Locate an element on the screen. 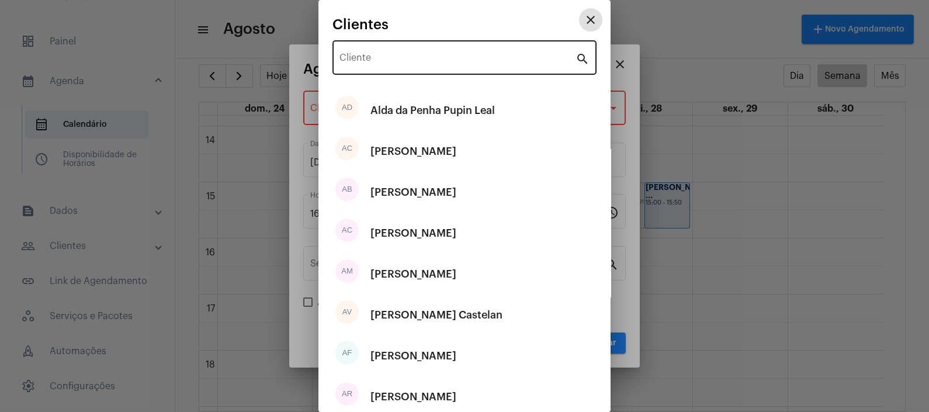  div: AB is located at coordinates (347, 189).